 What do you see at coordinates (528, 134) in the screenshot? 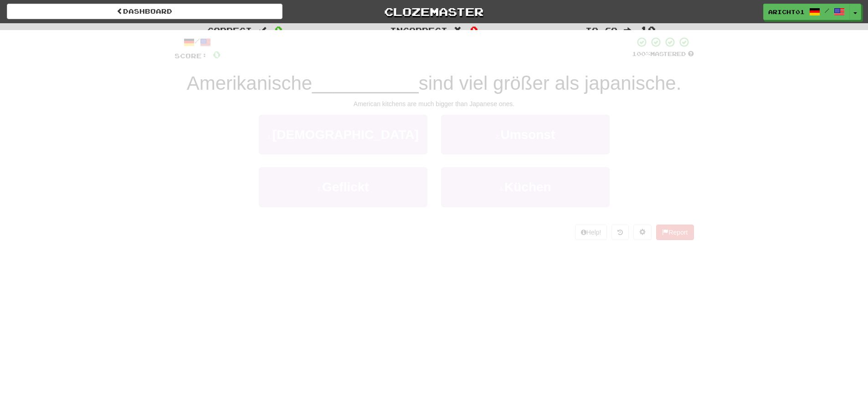
I see `span: Umsonst` at bounding box center [528, 134].